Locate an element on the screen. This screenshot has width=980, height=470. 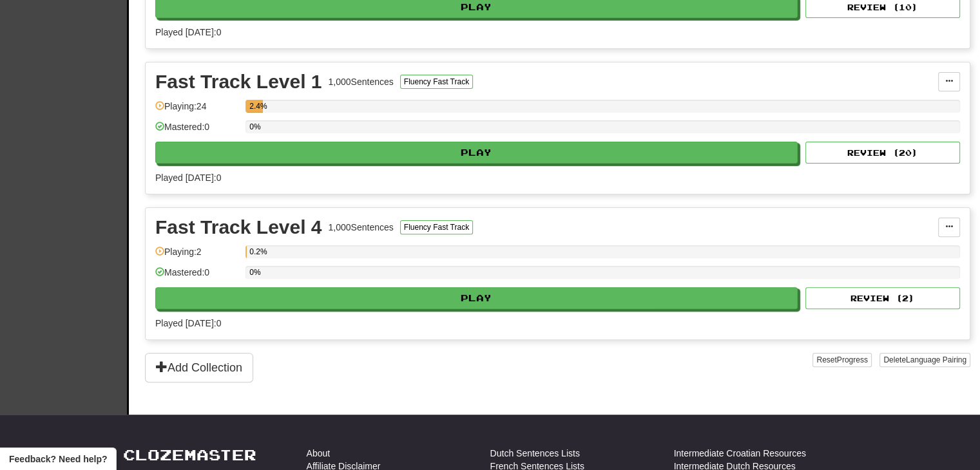
span: Progress is located at coordinates (852, 360).